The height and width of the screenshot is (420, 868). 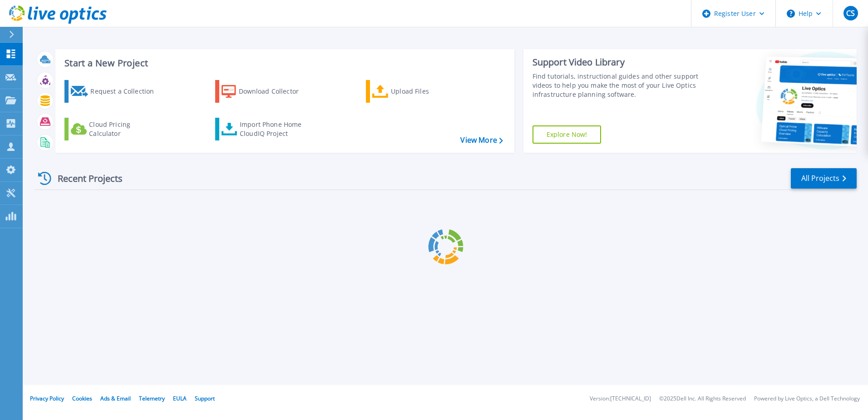 What do you see at coordinates (275, 129) in the screenshot?
I see `div: Import Phone Home CloudIQ Project` at bounding box center [275, 129].